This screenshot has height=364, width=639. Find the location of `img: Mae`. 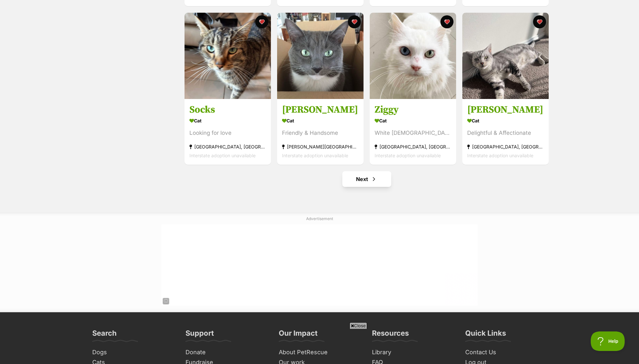

img: Mae is located at coordinates (505, 56).